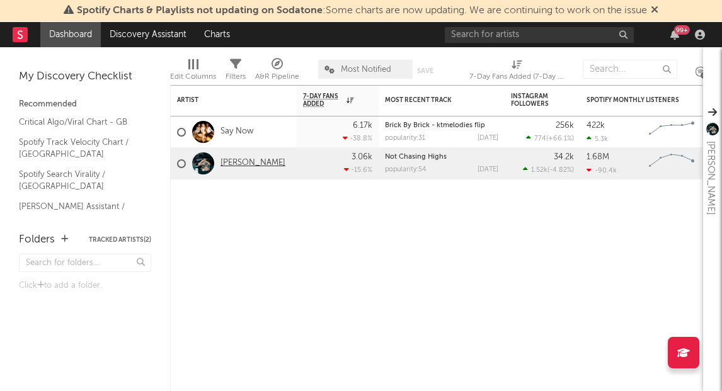  I want to click on div: popularity: 31, so click(405, 138).